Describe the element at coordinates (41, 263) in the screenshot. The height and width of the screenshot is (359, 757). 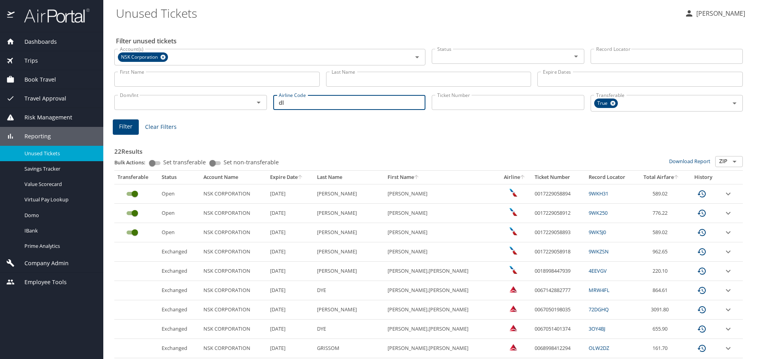
I see `span: Company Admin` at that location.